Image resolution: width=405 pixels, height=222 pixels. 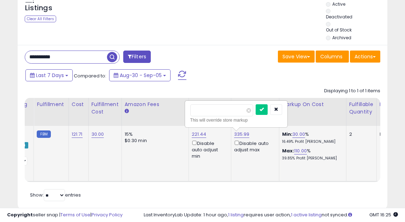 I want to click on span: Compared to:, so click(x=90, y=76).